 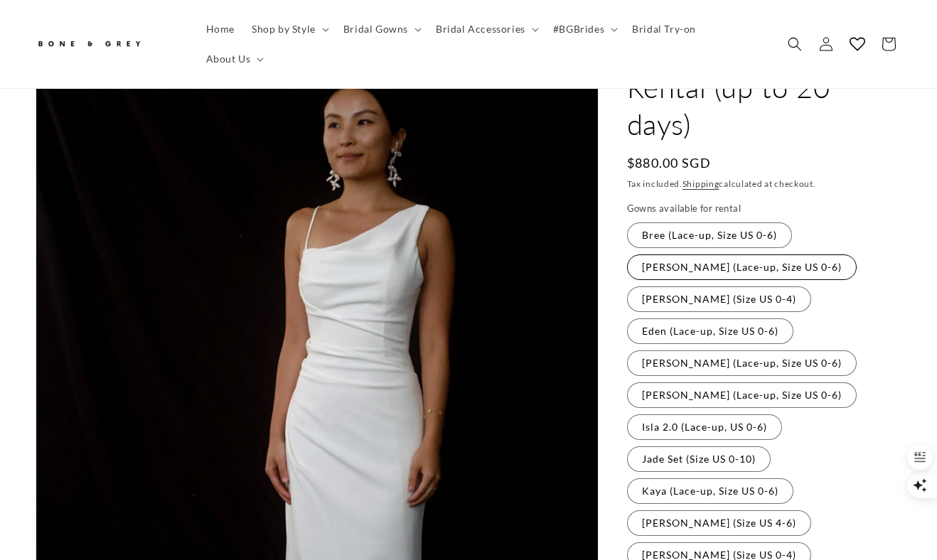 I want to click on a: Home, so click(x=221, y=29).